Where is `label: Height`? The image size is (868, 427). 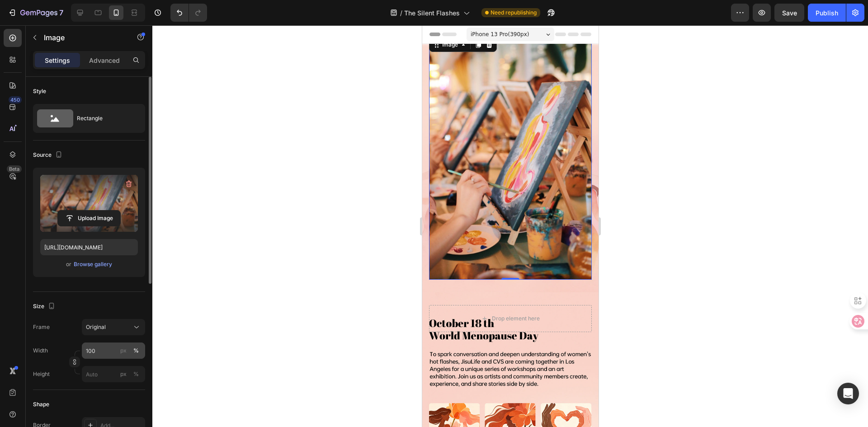 label: Height is located at coordinates (41, 374).